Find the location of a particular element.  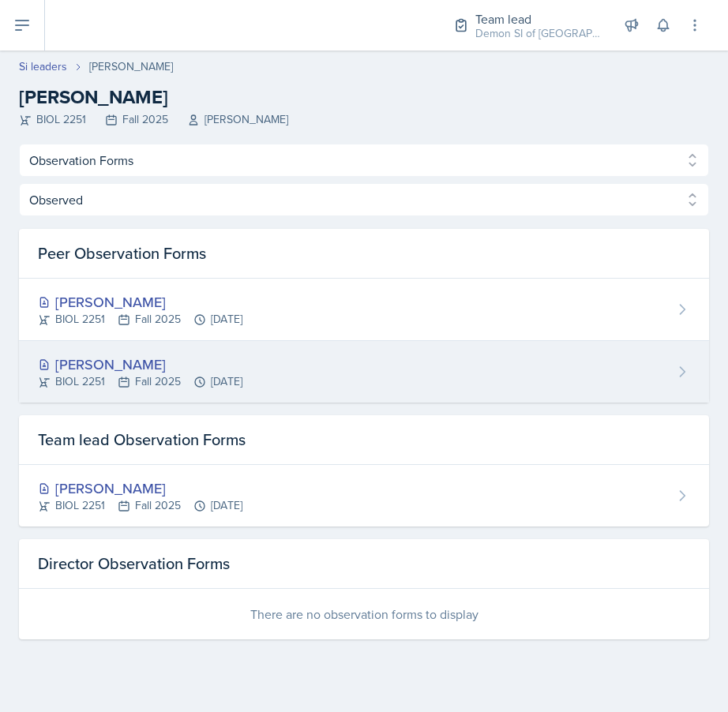

div: Director Observation Forms is located at coordinates (364, 563).